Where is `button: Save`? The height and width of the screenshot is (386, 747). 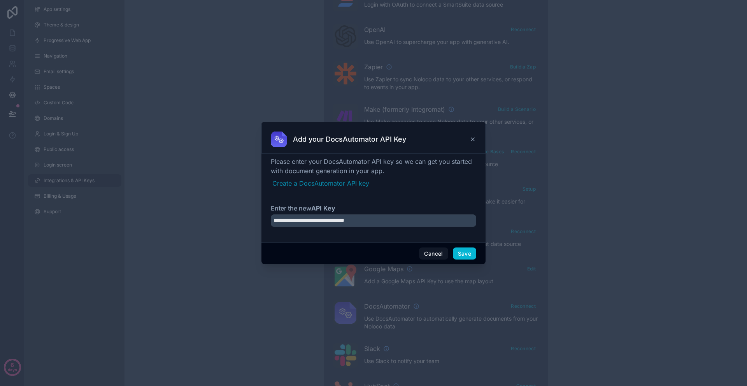
button: Save is located at coordinates (465, 254).